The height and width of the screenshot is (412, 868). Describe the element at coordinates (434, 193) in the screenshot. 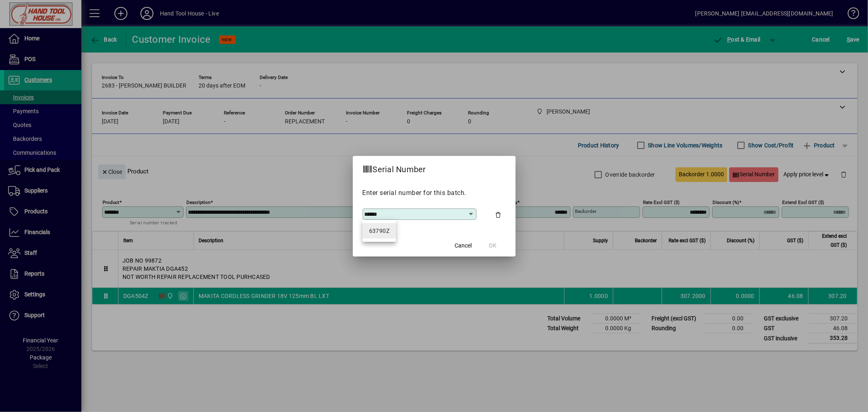

I see `p: Enter serial number for this batch.` at that location.